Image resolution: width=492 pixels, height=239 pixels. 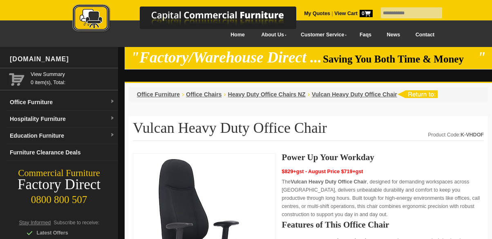 I want to click on span: Stay Informed, so click(x=35, y=223).